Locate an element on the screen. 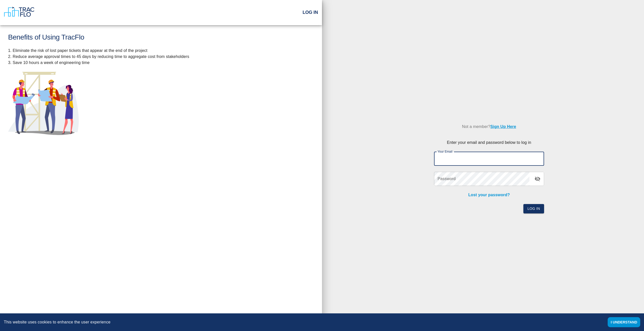 Image resolution: width=644 pixels, height=331 pixels. h1: Benefits of Using TracFlo is located at coordinates (161, 37).